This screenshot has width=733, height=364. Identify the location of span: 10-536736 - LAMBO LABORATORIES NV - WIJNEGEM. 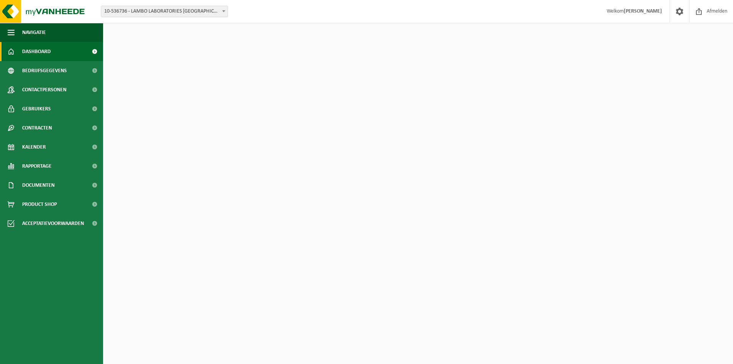
(164, 11).